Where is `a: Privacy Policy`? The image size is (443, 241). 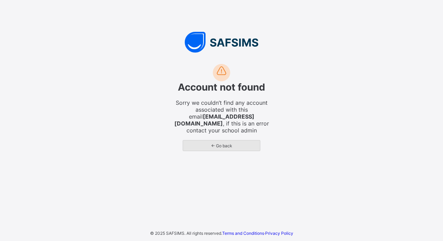
a: Privacy Policy is located at coordinates (279, 233).